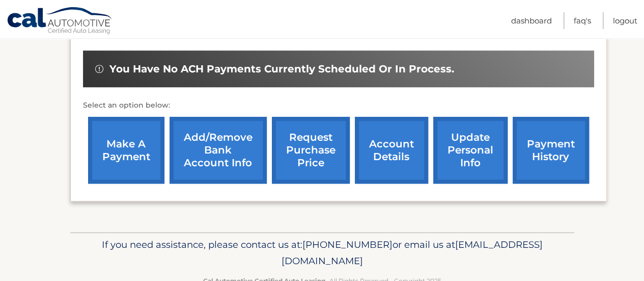  What do you see at coordinates (339, 105) in the screenshot?
I see `p: Select an option below:` at bounding box center [339, 105].